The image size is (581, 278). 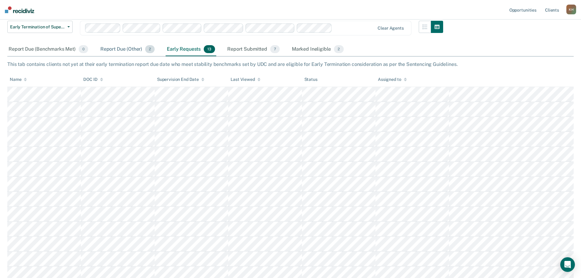 What do you see at coordinates (392, 79) in the screenshot?
I see `div: Assigned to` at bounding box center [392, 79].